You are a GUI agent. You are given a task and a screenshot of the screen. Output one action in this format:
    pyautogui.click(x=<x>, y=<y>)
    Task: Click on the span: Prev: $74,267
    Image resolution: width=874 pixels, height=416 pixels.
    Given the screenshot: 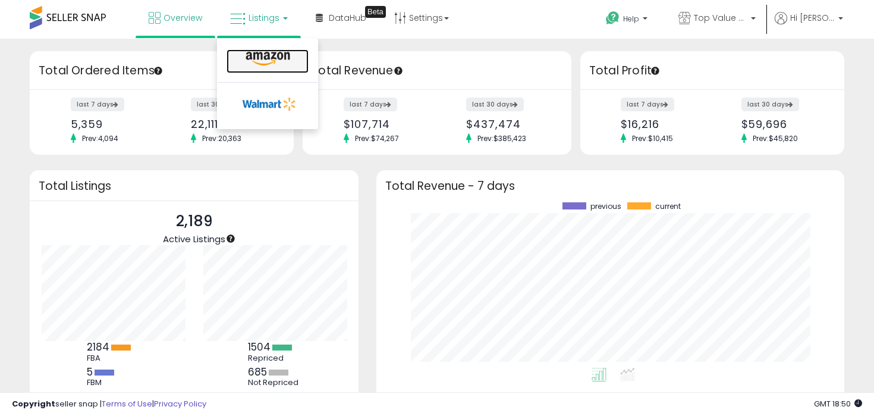 What is the action you would take?
    pyautogui.click(x=377, y=138)
    